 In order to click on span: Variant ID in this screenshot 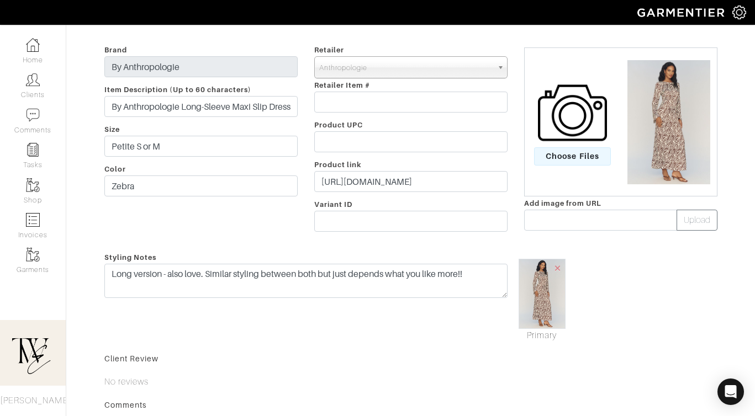, I will do `click(333, 204)`.